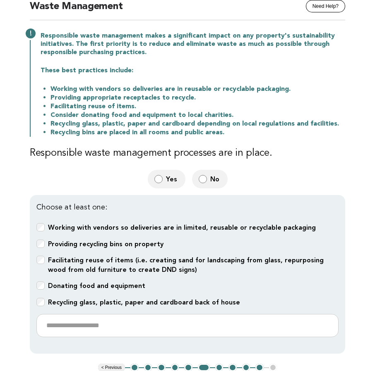 The height and width of the screenshot is (371, 375). I want to click on p: These best practices include:, so click(193, 71).